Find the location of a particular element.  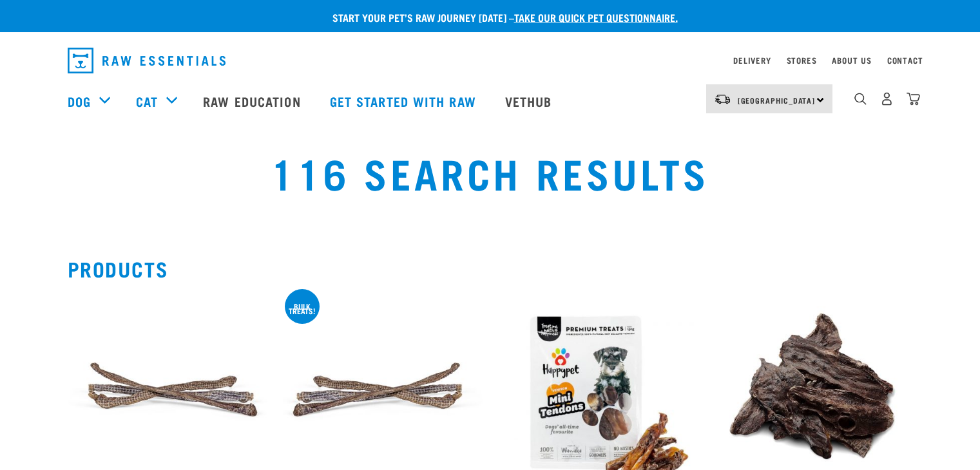

a: Cat is located at coordinates (147, 101).